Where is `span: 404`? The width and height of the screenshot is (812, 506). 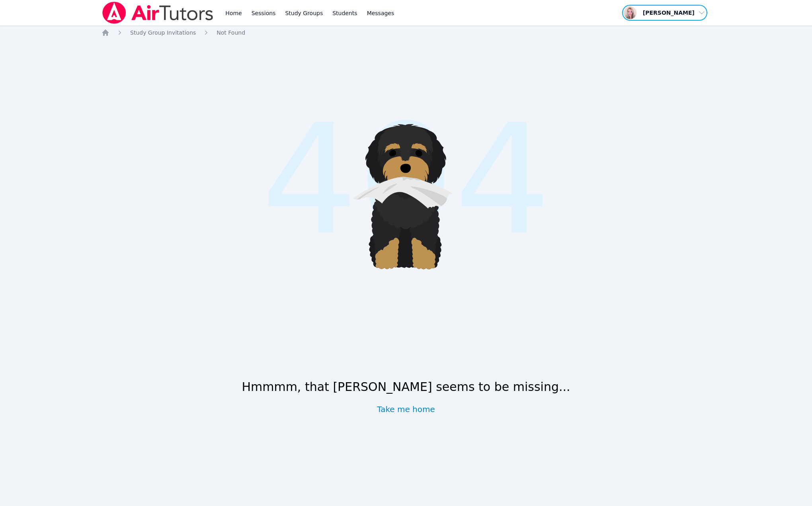
span: 404 is located at coordinates (406, 180).